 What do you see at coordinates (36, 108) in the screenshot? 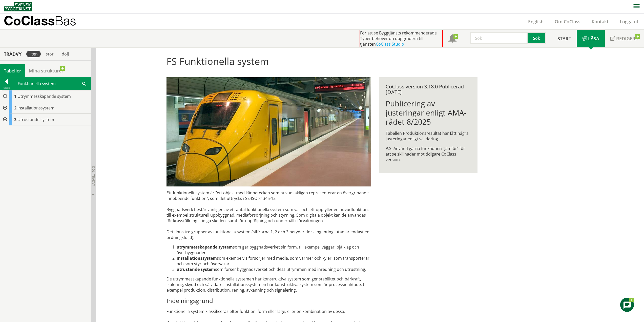
I see `span: Installationssystem` at bounding box center [36, 108].